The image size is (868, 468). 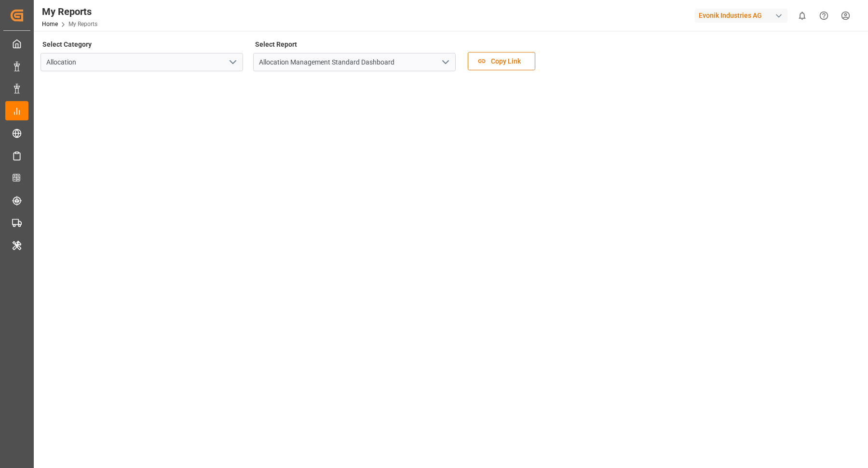 What do you see at coordinates (741, 15) in the screenshot?
I see `div: Evonik Industries AG` at bounding box center [741, 15].